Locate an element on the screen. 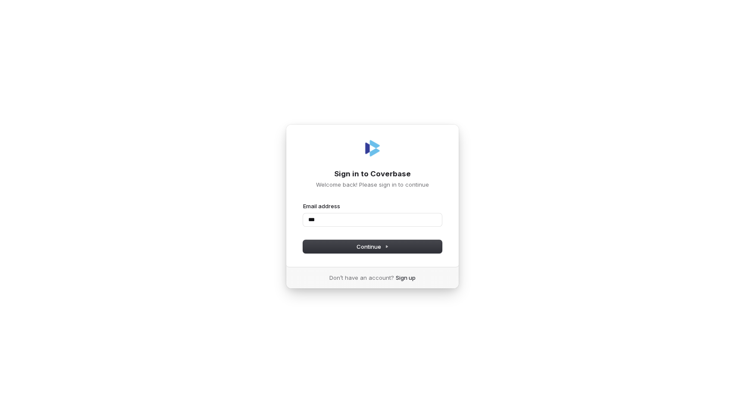 This screenshot has width=745, height=413. span: Continue is located at coordinates (372, 247).